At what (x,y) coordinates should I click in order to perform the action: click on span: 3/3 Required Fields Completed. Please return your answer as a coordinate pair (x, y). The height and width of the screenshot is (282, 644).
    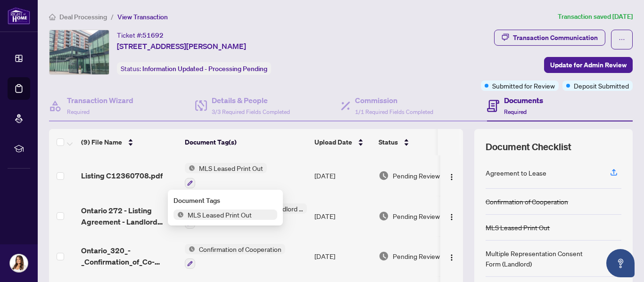
    Looking at the image, I should click on (251, 112).